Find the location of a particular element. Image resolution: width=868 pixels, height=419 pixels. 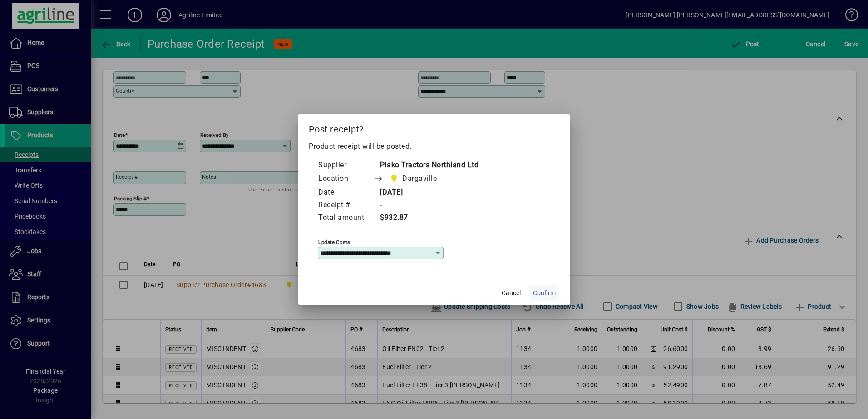

h2: Post receipt? is located at coordinates (434, 127).